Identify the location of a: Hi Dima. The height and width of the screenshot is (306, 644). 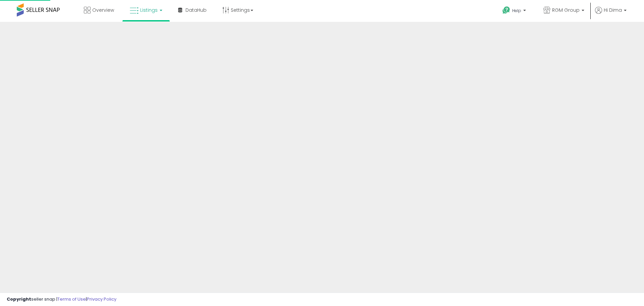
(611, 14).